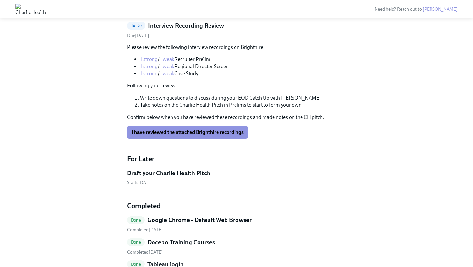  Describe the element at coordinates (237, 86) in the screenshot. I see `p: Following your review:` at that location.